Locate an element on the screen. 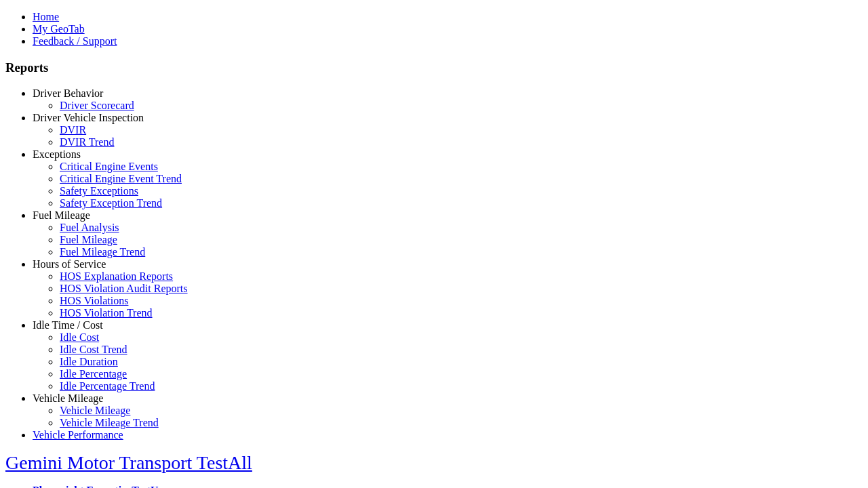  a: Idle Time / Cost is located at coordinates (67, 325).